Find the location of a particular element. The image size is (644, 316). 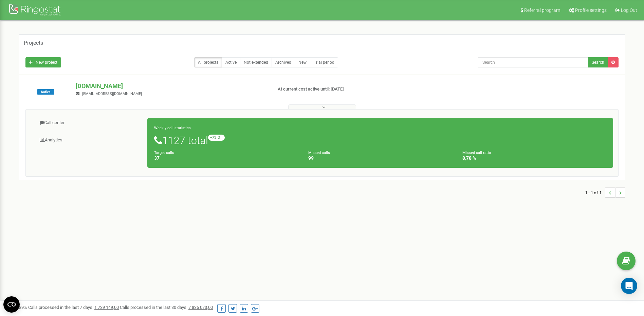

span: Referral program is located at coordinates (542, 10).